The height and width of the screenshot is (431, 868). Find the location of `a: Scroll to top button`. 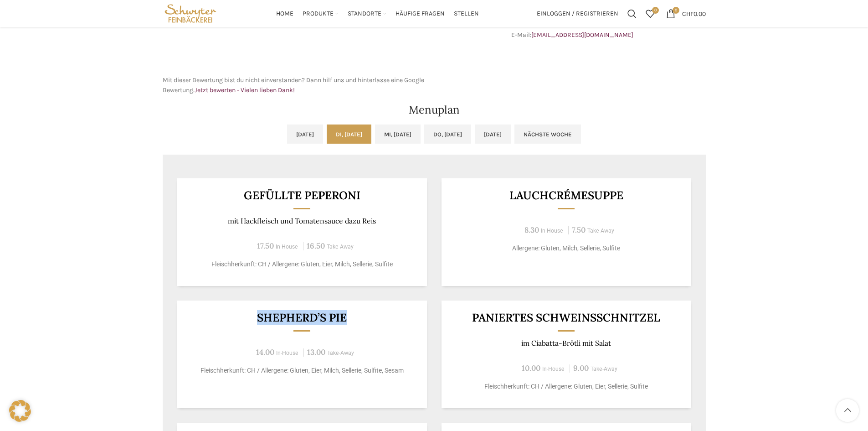

a: Scroll to top button is located at coordinates (847, 410).